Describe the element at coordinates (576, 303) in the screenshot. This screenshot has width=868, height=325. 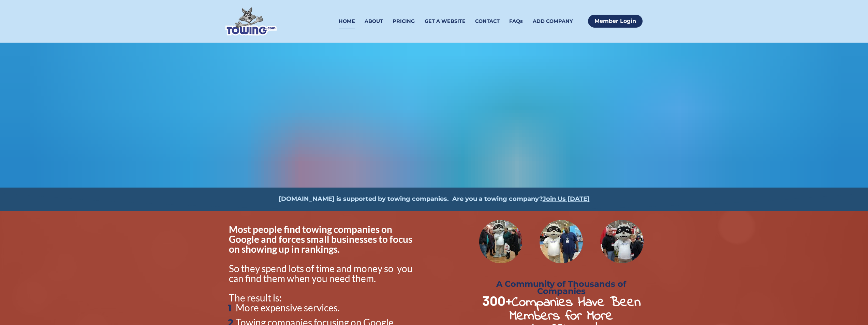
I see `strong: Companies Have Been` at that location.